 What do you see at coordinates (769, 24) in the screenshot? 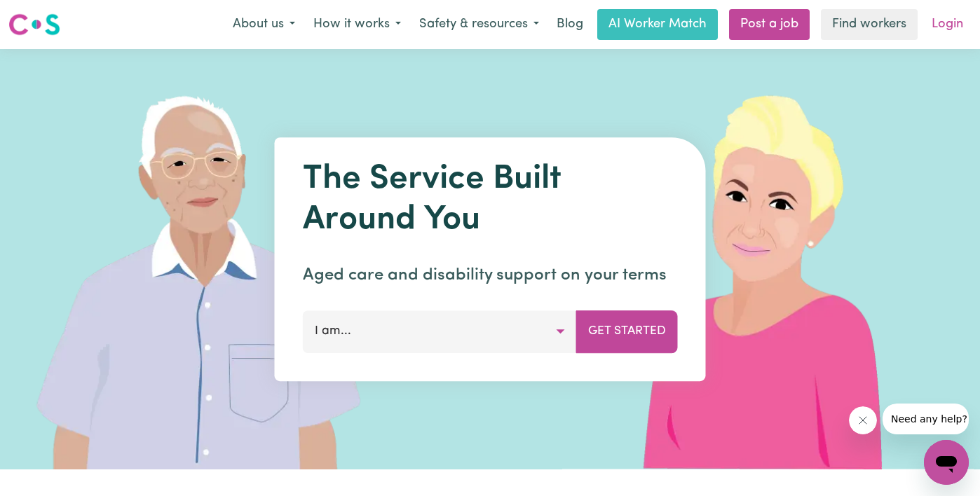
I see `a: Post a job` at bounding box center [769, 24].